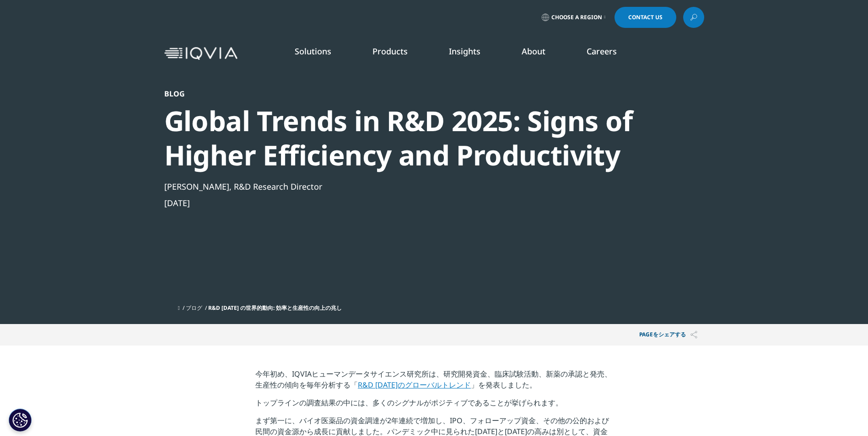 This screenshot has height=436, width=868. Describe the element at coordinates (313, 52) in the screenshot. I see `a: Solutions` at that location.